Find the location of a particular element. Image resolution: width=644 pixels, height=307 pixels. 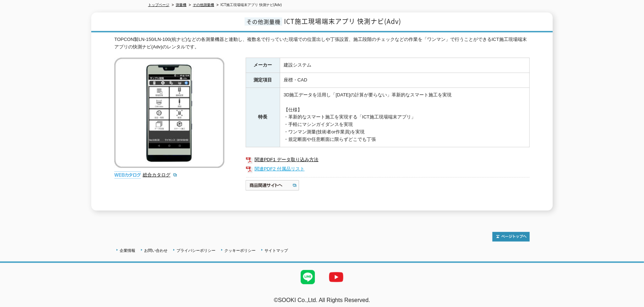

a: 関連PDF2 付属品リスト is located at coordinates (388, 169).